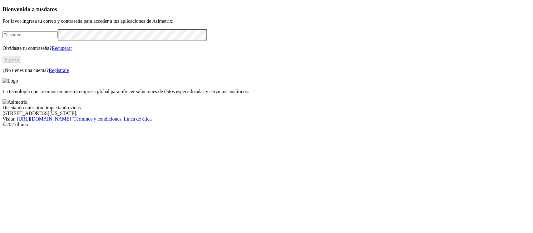 Image resolution: width=533 pixels, height=233 pixels. What do you see at coordinates (266, 119) in the screenshot?
I see `div: Visita : | |` at bounding box center [266, 119].